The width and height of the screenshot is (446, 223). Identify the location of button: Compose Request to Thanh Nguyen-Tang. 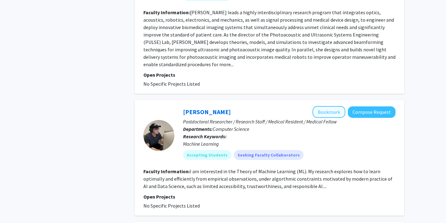
(372, 112).